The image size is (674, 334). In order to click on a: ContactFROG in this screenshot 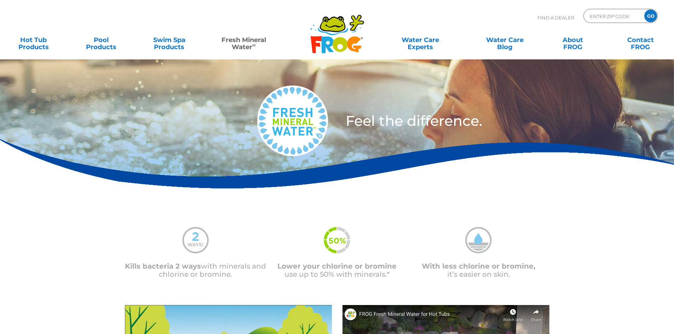, I will do `click(641, 40)`.